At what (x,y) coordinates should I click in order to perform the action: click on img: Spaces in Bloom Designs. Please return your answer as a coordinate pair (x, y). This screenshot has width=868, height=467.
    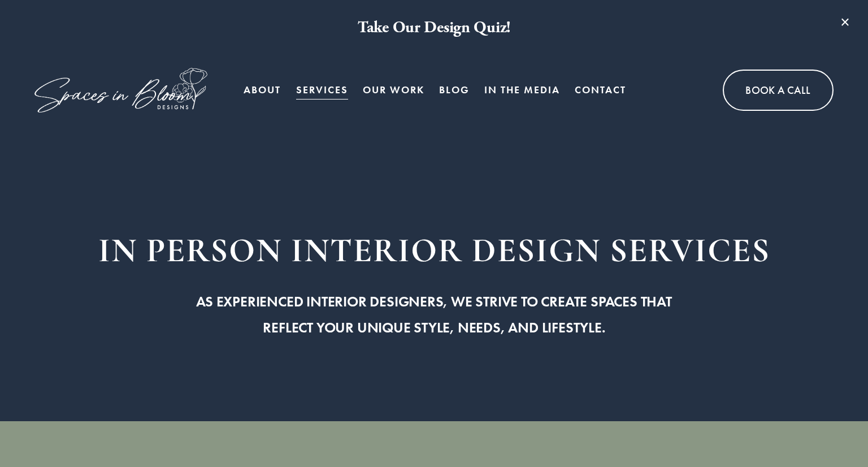
    Looking at the image, I should click on (120, 90).